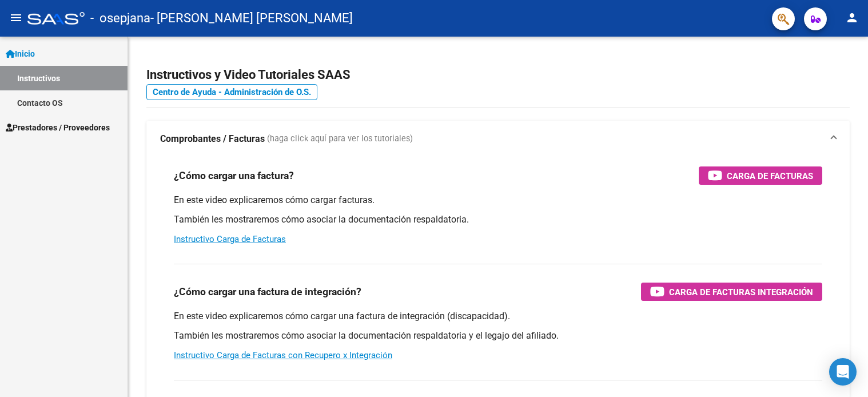 This screenshot has width=868, height=397. I want to click on span: (haga click aquí para ver los tutoriales), so click(340, 139).